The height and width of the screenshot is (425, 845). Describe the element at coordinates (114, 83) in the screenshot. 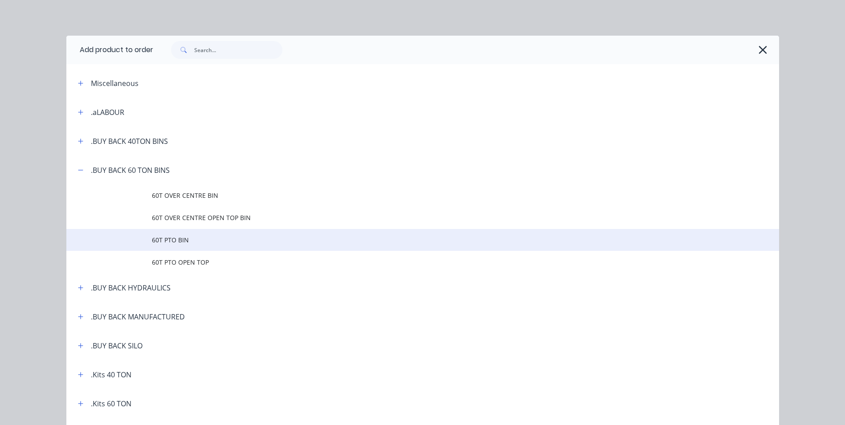

I see `div: Miscellaneous` at that location.